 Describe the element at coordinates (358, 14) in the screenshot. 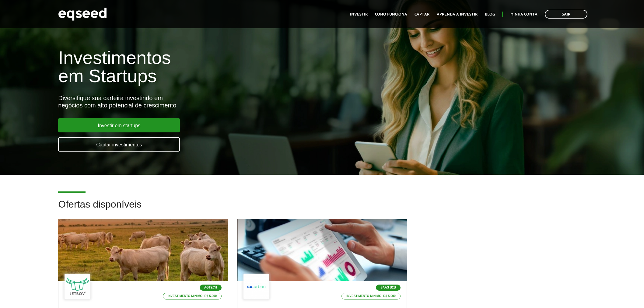

I see `a: Investir` at that location.